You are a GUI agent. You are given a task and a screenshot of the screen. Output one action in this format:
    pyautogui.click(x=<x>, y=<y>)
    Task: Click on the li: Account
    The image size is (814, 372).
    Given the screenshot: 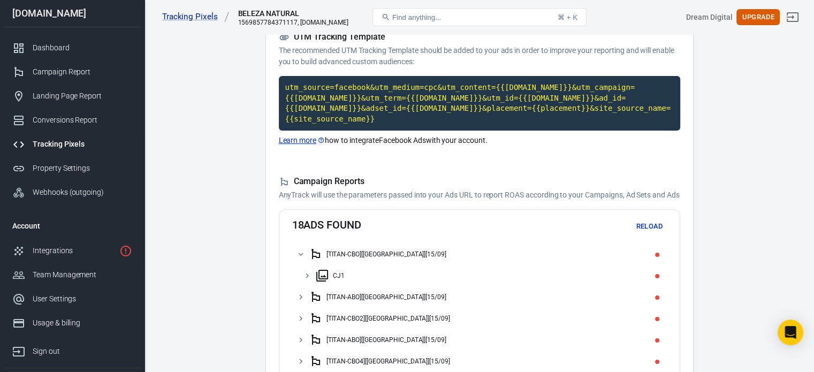 What is the action you would take?
    pyautogui.click(x=72, y=226)
    